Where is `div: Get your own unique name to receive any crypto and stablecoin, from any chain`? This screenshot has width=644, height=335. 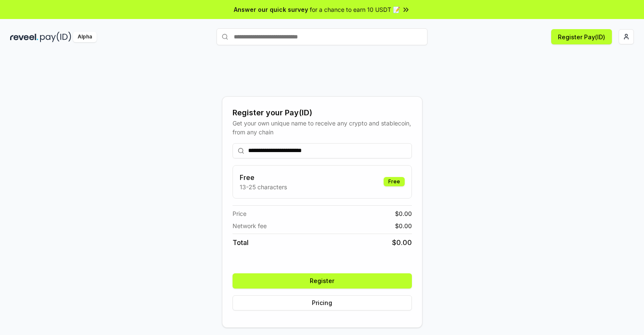
div: Get your own unique name to receive any crypto and stablecoin, from any chain is located at coordinates (322, 128).